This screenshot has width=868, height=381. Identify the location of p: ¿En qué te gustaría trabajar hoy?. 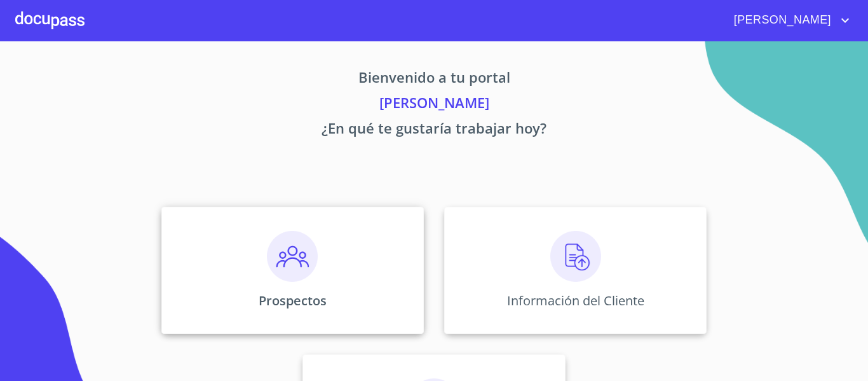
(434, 131).